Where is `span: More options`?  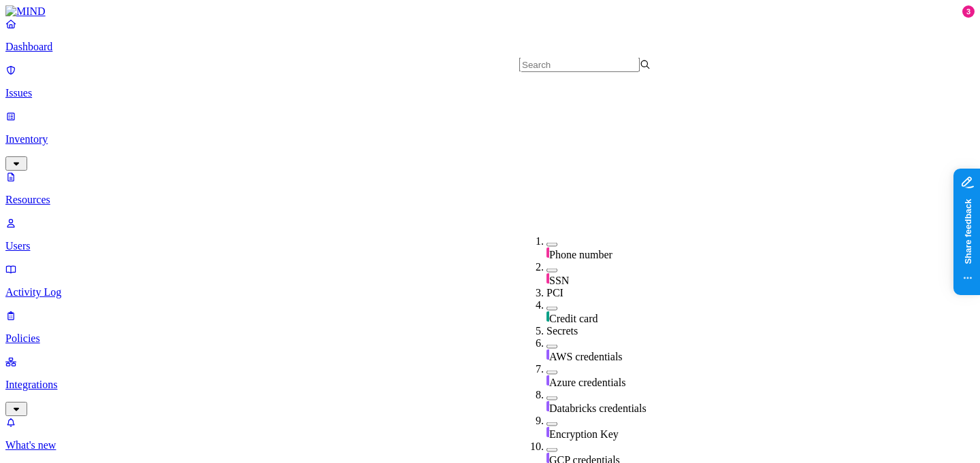
span: More options is located at coordinates (17, 14).